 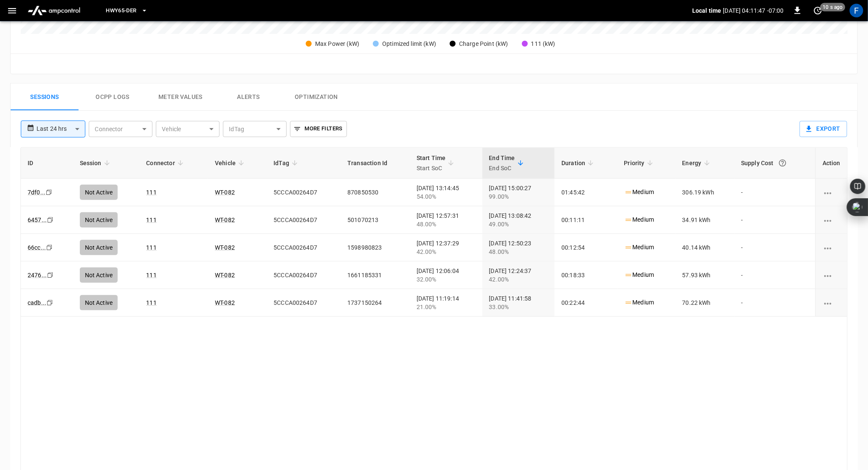 What do you see at coordinates (180, 97) in the screenshot?
I see `button: Meter Values` at bounding box center [180, 97].